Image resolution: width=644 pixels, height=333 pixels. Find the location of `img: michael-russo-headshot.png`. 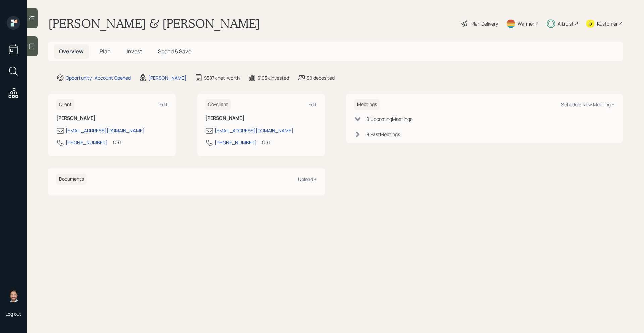

img: michael-russo-headshot.png is located at coordinates (14, 296).